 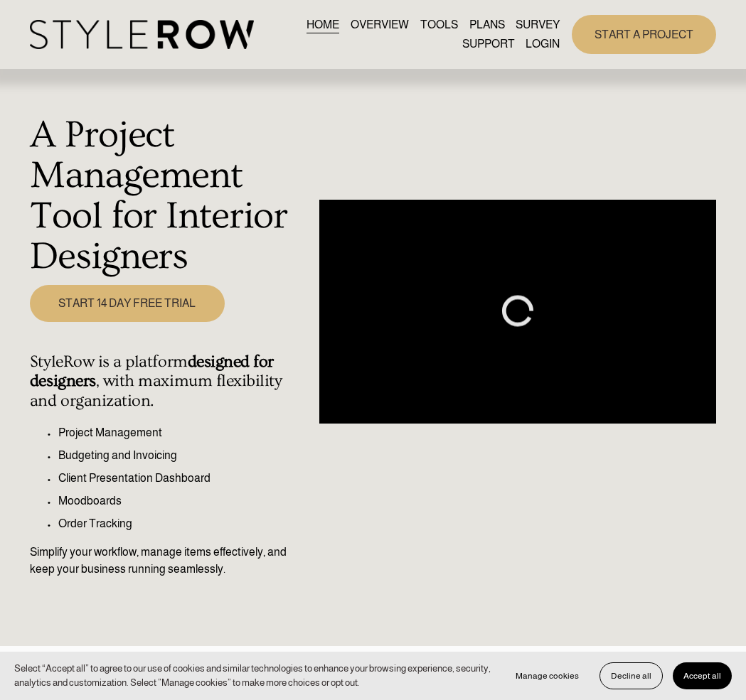 I want to click on p: Simplify your workflow, manage items effectively, and keep your business running seamlessly., so click(x=171, y=560).